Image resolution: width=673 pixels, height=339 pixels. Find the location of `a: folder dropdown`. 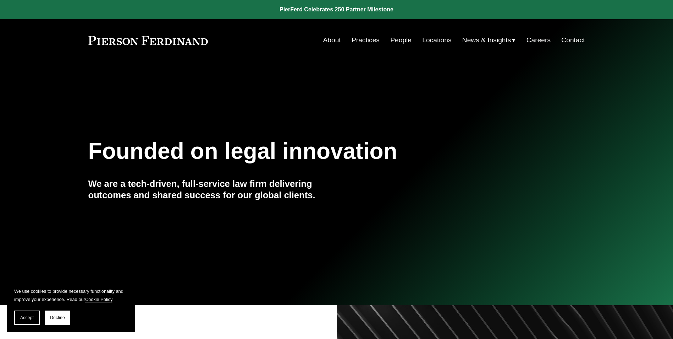

a: folder dropdown is located at coordinates (489, 40).